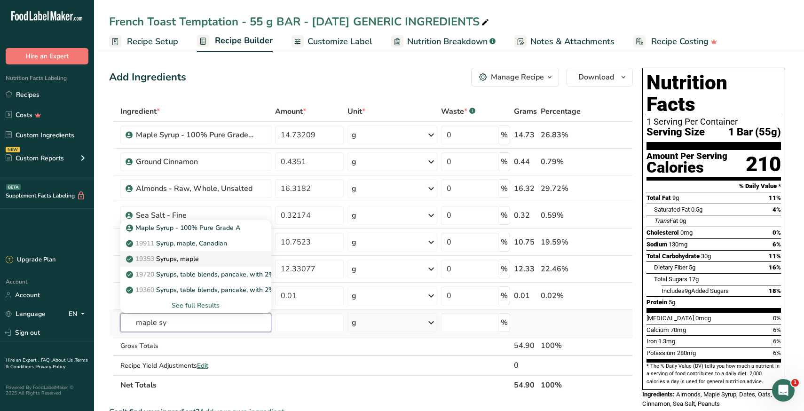  Describe the element at coordinates (211, 290) in the screenshot. I see `p: Syrups, table blends, pancake, with 2% maple` at that location.